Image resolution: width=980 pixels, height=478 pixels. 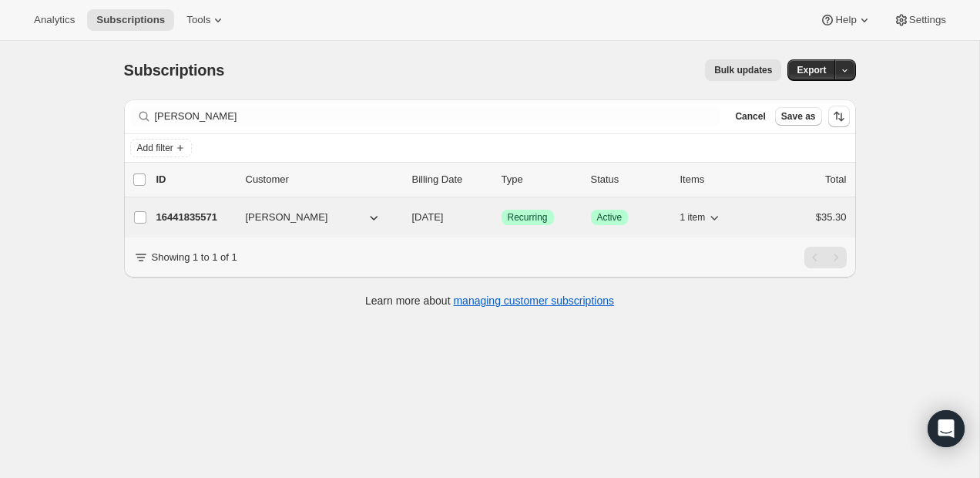 I want to click on p: ID, so click(x=195, y=179).